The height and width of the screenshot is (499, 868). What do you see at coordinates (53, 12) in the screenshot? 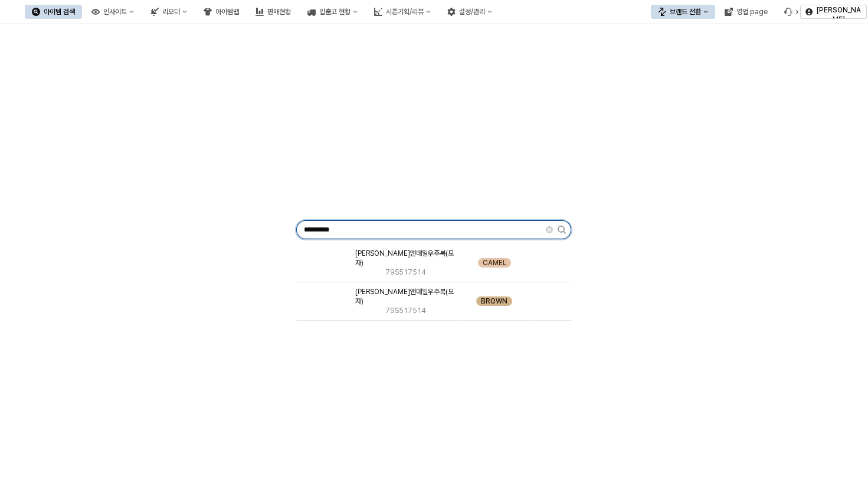
I see `button: 아이템 검색` at bounding box center [53, 12].